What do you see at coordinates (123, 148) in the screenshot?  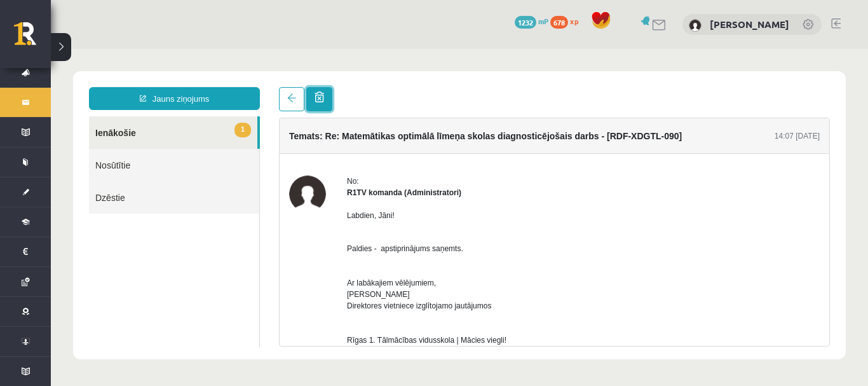 I see `a: Dzēstie` at bounding box center [123, 148].